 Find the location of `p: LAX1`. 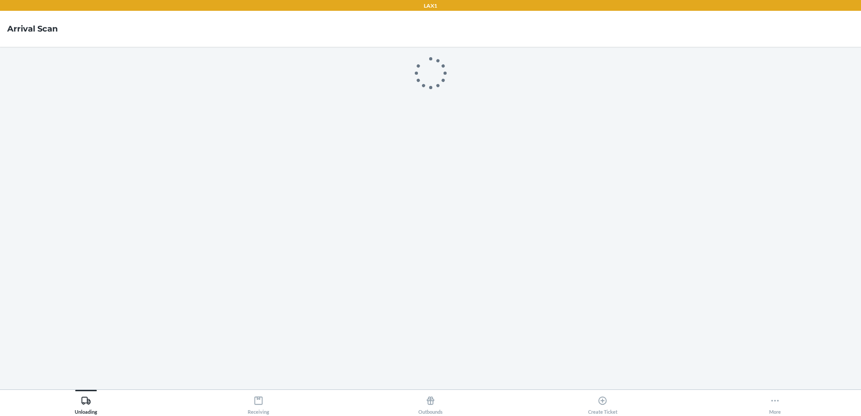

p: LAX1 is located at coordinates (430, 6).